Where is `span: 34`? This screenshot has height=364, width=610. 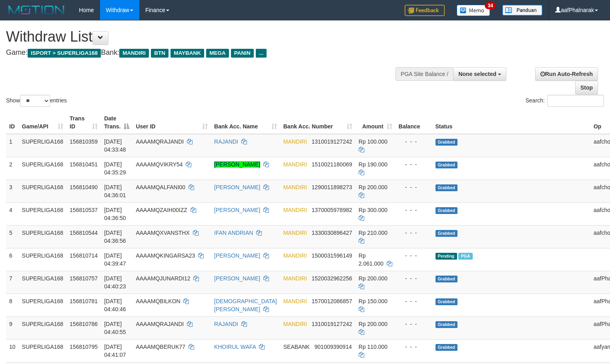 span: 34 is located at coordinates (490, 6).